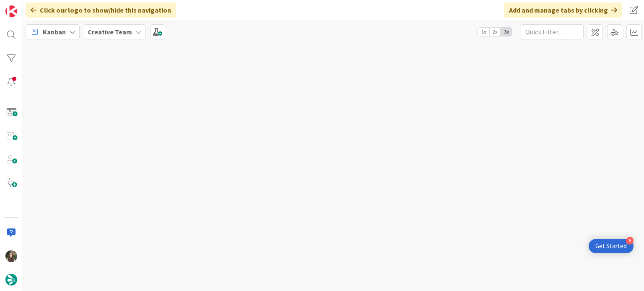 The width and height of the screenshot is (644, 291). I want to click on span: 2x, so click(494, 32).